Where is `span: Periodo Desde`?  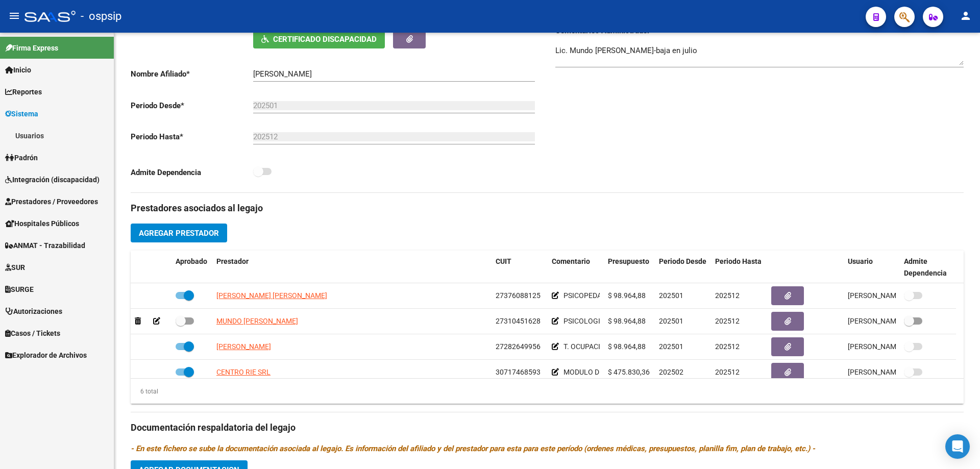 span: Periodo Desde is located at coordinates (682, 261).